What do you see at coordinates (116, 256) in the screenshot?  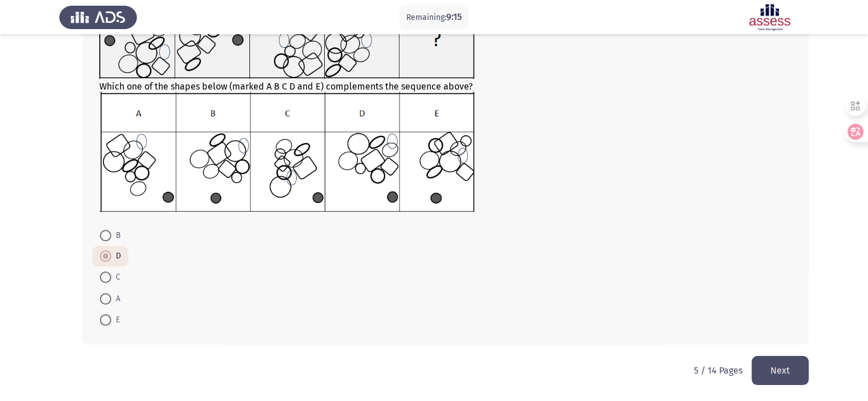 I see `span: D` at bounding box center [116, 256].